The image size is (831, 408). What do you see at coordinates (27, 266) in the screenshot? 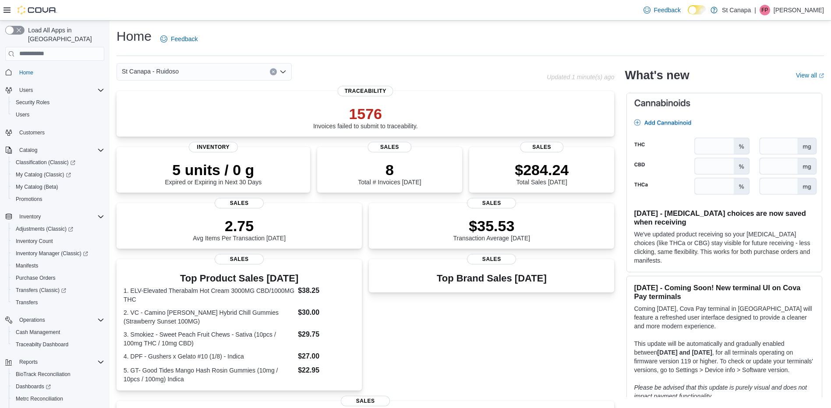
I see `a: Manifests` at bounding box center [27, 266].